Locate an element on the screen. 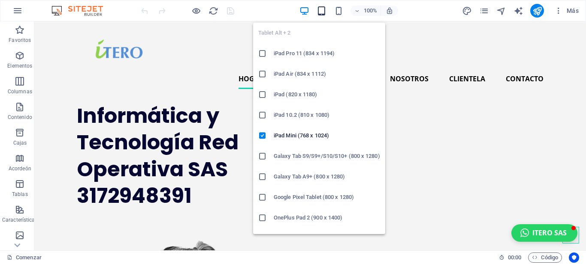  button: generador de texto is located at coordinates (518, 11).